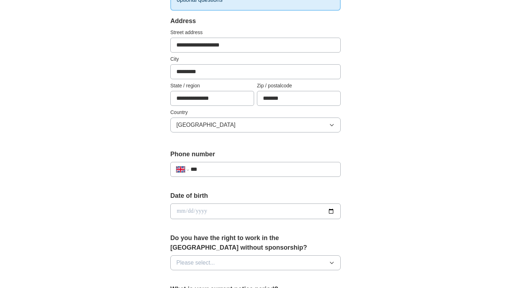  Describe the element at coordinates (255, 21) in the screenshot. I see `div: Address` at that location.